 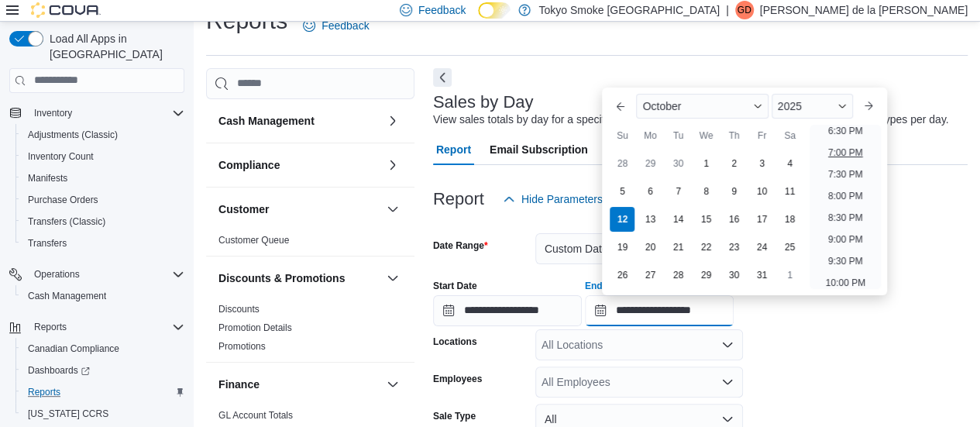 I want to click on h3: Finance, so click(x=238, y=384).